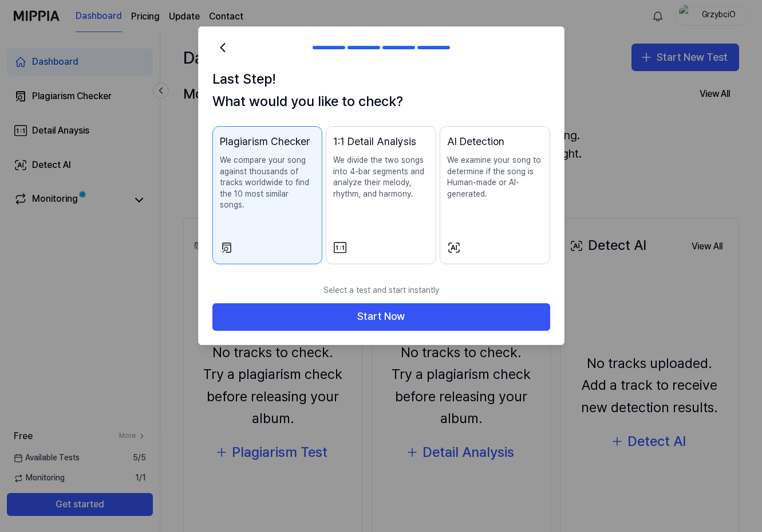 This screenshot has height=532, width=762. Describe the element at coordinates (381, 177) in the screenshot. I see `p: We divide the two songs into 4-bar segments and analyze their melody, rhythm, and harmony.` at that location.